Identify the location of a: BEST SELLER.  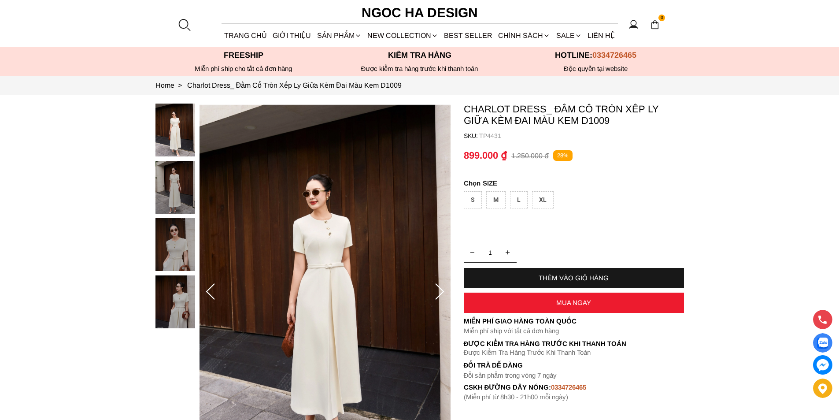
(468, 35).